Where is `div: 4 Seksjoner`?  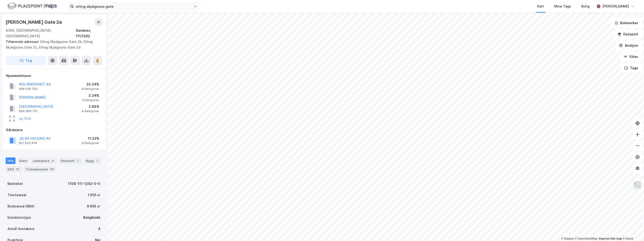
div: 4 Seksjoner is located at coordinates (90, 111).